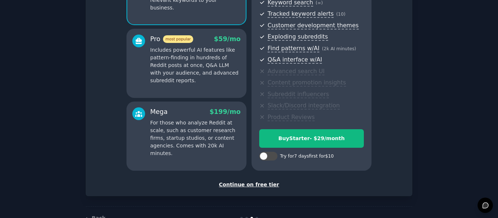  I want to click on span: Exploding subreddits, so click(298, 37).